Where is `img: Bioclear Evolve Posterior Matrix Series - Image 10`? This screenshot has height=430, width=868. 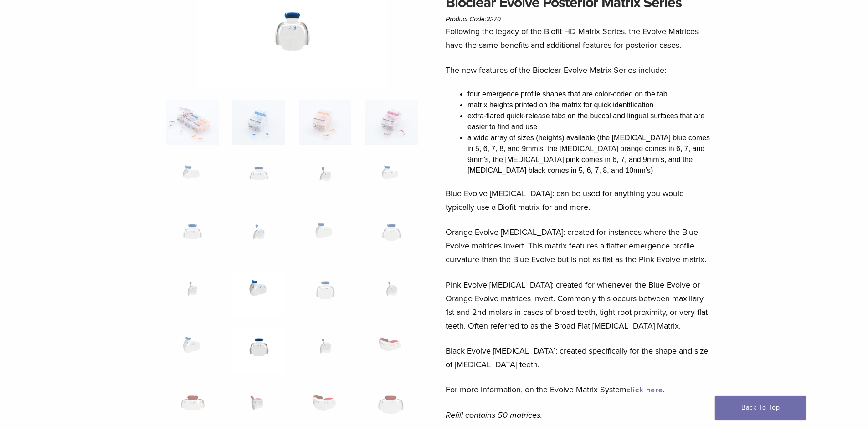 img: Bioclear Evolve Posterior Matrix Series - Image 10 is located at coordinates (258, 237).